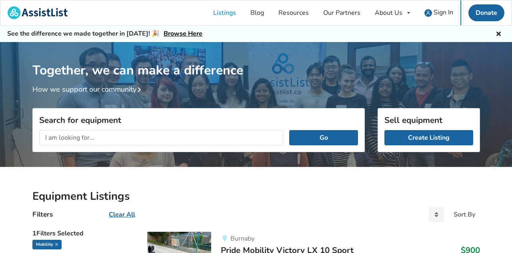  Describe the element at coordinates (429, 120) in the screenshot. I see `h3: Sell equipment` at that location.